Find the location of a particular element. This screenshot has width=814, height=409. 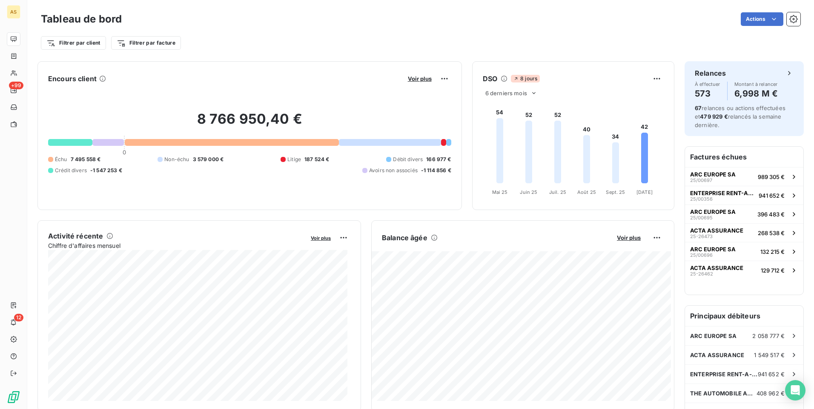

span: Avoirs non associés is located at coordinates (393, 171).